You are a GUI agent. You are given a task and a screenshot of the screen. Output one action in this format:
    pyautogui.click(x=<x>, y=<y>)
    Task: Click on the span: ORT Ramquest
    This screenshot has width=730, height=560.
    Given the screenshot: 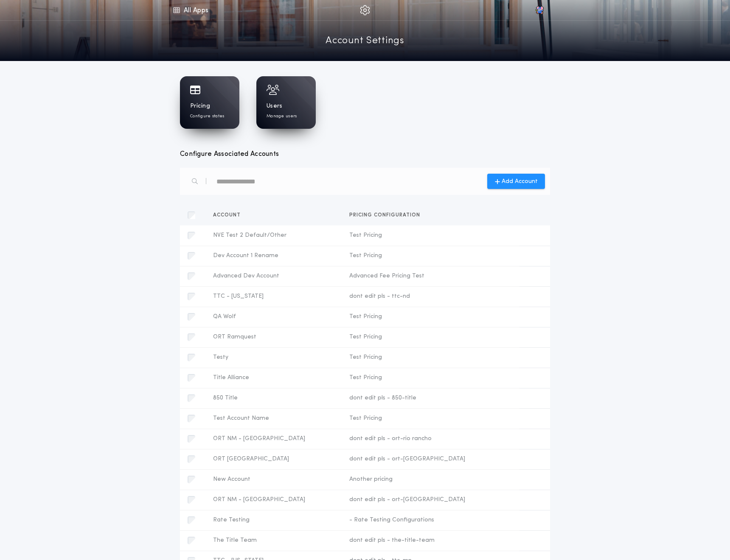 What is the action you would take?
    pyautogui.click(x=274, y=337)
    